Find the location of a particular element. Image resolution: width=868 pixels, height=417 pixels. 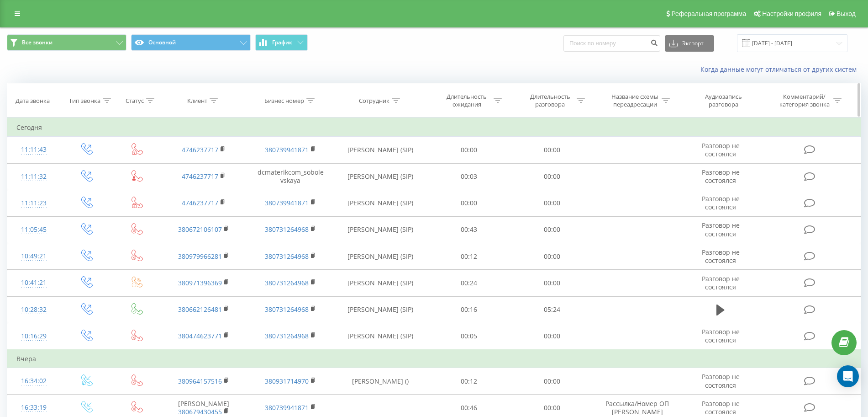

div: Дата звонка is located at coordinates (33, 100).